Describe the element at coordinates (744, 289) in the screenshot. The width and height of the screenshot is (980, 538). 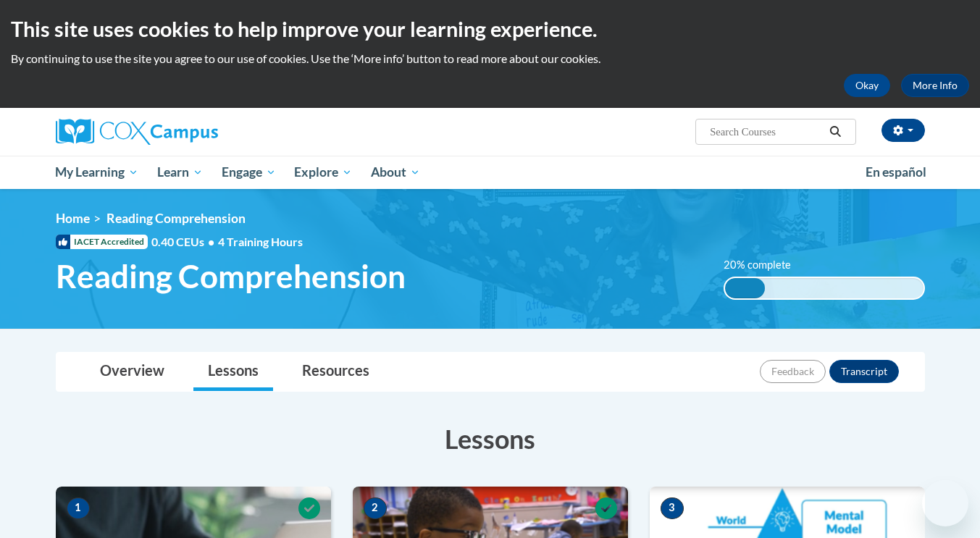
I see `div: 20% complete` at that location.